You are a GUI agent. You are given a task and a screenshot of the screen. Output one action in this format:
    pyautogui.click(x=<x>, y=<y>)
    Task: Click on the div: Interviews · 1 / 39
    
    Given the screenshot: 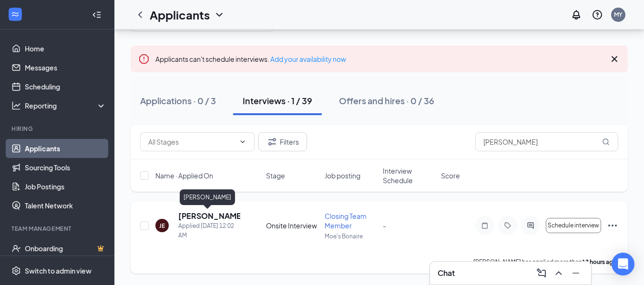 What is the action you would take?
    pyautogui.click(x=278, y=100)
    